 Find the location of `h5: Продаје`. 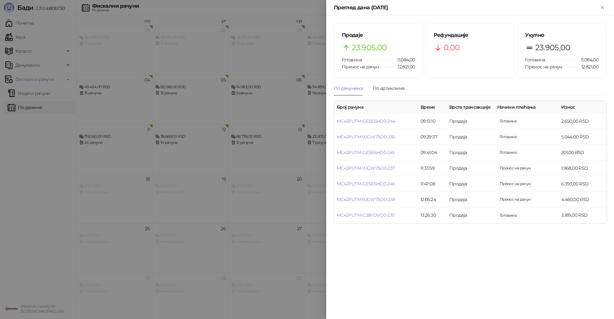

h5: Продаје is located at coordinates (379, 35).